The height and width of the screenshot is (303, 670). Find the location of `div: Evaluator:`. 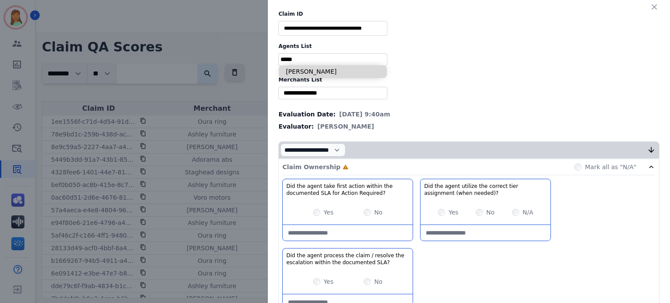

div: Evaluator: is located at coordinates (469, 127).